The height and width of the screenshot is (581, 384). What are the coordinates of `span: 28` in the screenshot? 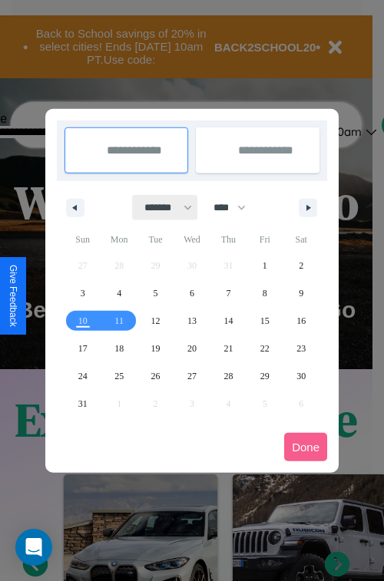 It's located at (228, 376).